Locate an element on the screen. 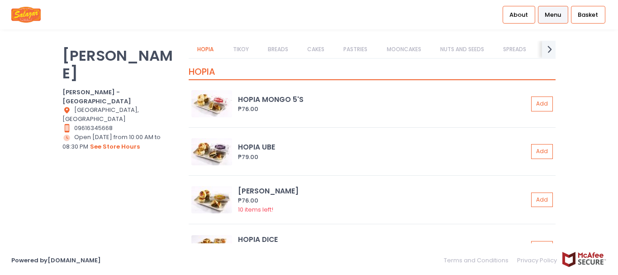 The image size is (618, 275). button: see store hours is located at coordinates (115, 147).